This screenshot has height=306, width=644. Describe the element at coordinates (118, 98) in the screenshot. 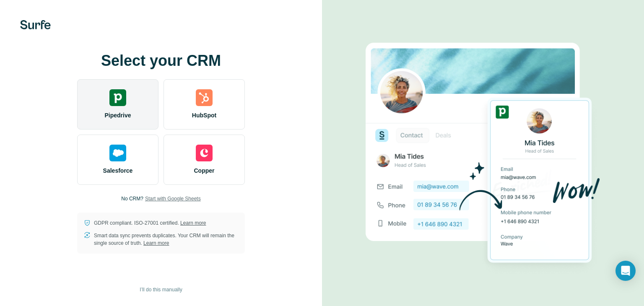

I see `img: pipedrive's logo` at that location.